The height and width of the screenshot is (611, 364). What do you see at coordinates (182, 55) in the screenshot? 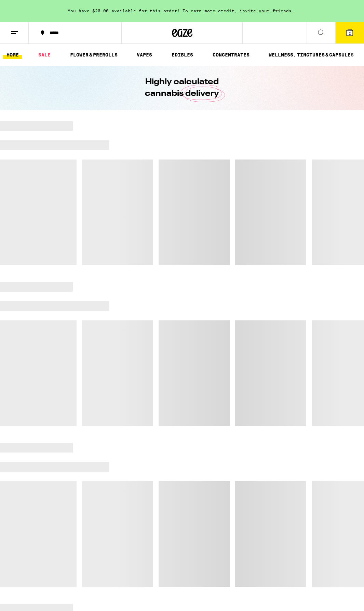
I see `a: EDIBLES` at bounding box center [182, 55].